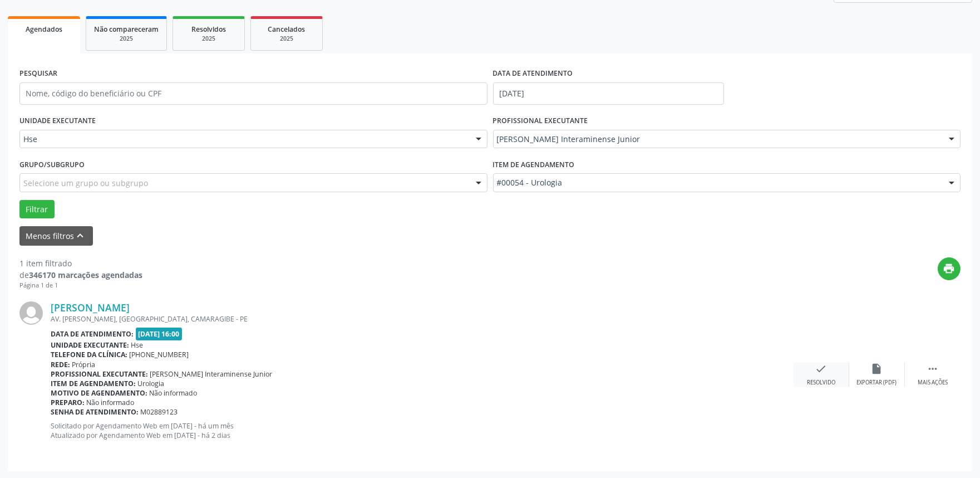 The image size is (980, 478). Describe the element at coordinates (89, 345) in the screenshot. I see `b: Unidade executante:` at that location.